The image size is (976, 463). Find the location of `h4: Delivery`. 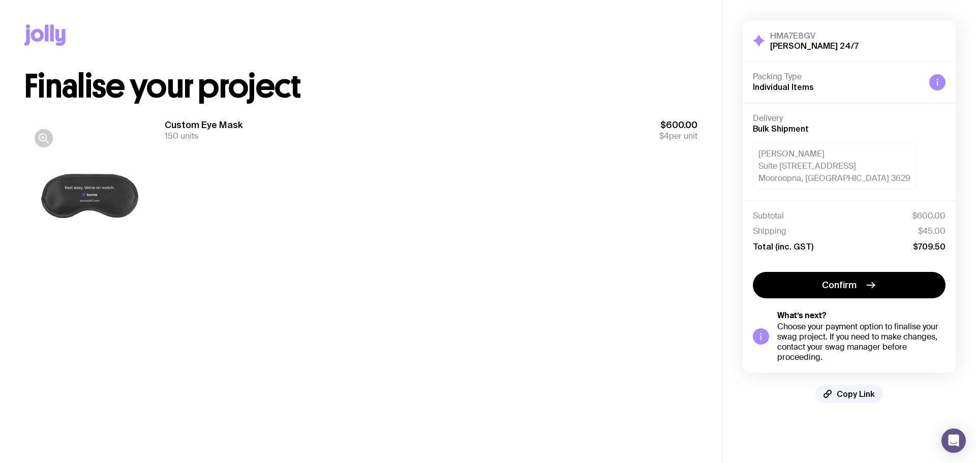

h4: Delivery is located at coordinates (849, 118).